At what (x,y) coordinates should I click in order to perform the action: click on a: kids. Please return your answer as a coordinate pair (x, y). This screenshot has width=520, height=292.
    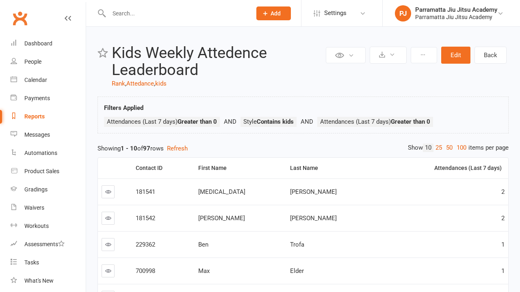
    Looking at the image, I should click on (161, 84).